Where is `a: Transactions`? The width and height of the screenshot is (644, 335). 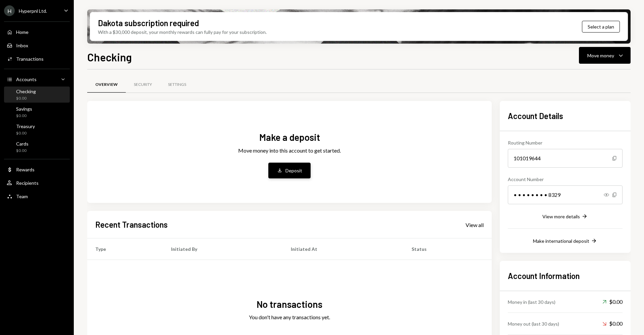 a: Transactions is located at coordinates (37, 59).